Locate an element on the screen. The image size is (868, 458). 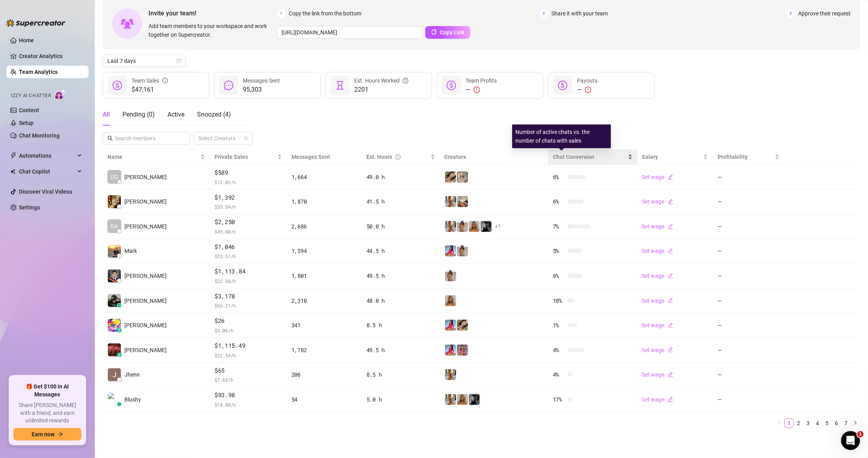
a: 5 is located at coordinates (827, 423).